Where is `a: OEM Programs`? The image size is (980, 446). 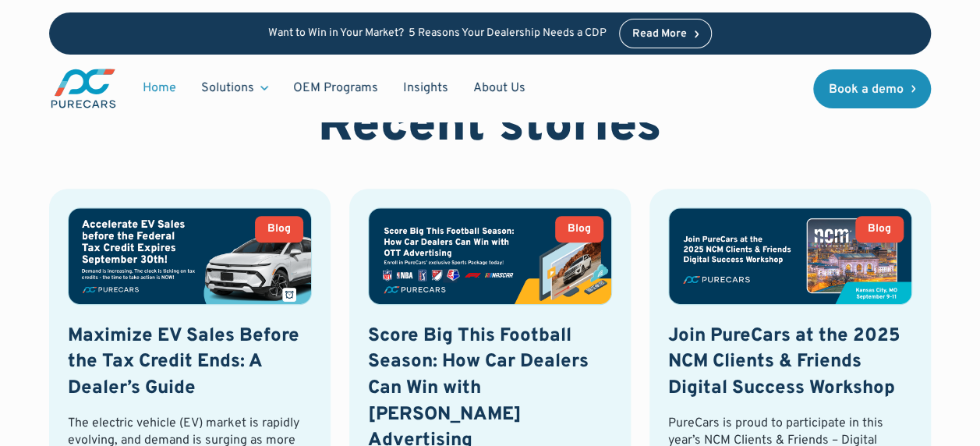 a: OEM Programs is located at coordinates (335, 88).